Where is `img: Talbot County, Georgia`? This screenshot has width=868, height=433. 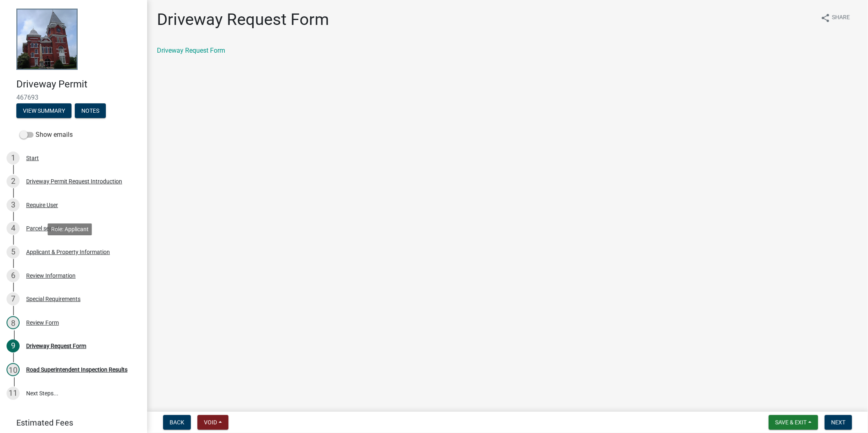 img: Talbot County, Georgia is located at coordinates (47, 39).